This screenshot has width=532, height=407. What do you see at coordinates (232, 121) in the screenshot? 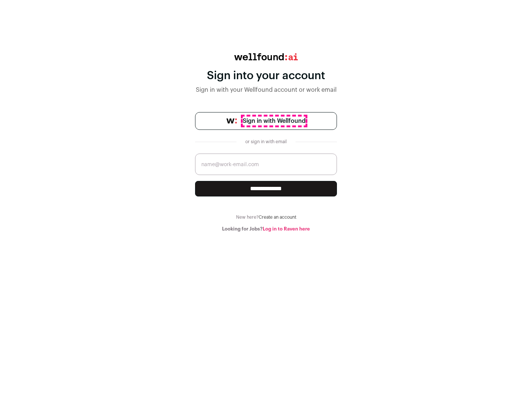
I see `img: wellfound-symbol-flush-black-fb3c872781a75f747ccb3a119075da62bfe97bd399995f84a933054e44a575c4.png` at bounding box center [232, 121].